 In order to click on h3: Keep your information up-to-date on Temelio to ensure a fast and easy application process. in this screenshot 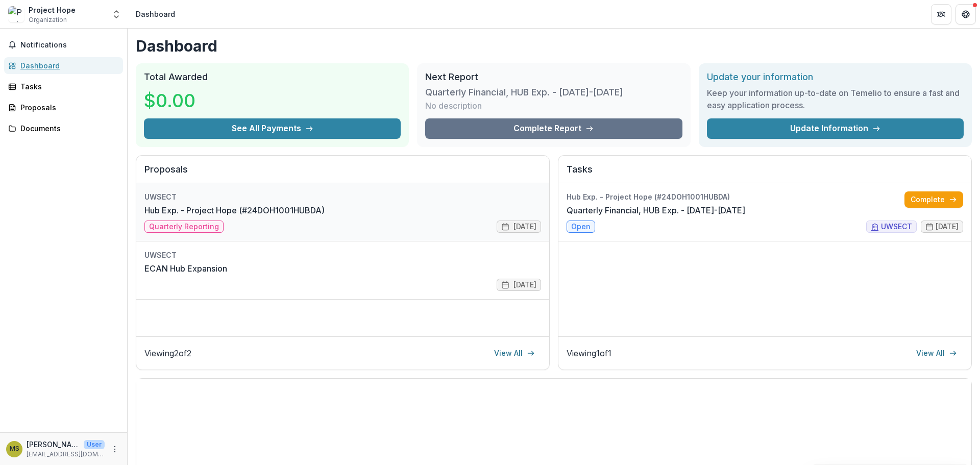, I will do `click(835, 99)`.